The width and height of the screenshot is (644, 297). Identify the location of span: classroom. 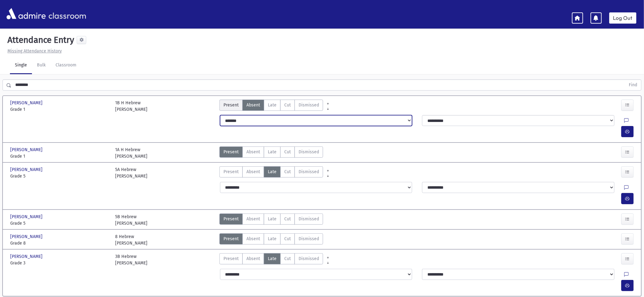
(67, 14).